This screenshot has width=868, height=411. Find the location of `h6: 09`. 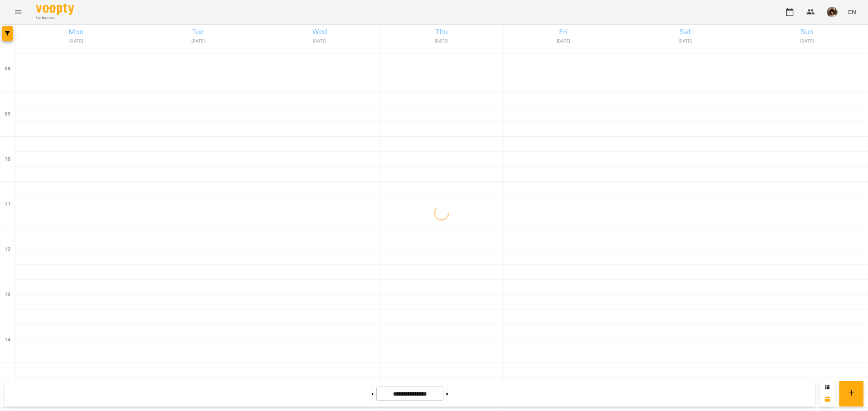

h6: 09 is located at coordinates (8, 114).